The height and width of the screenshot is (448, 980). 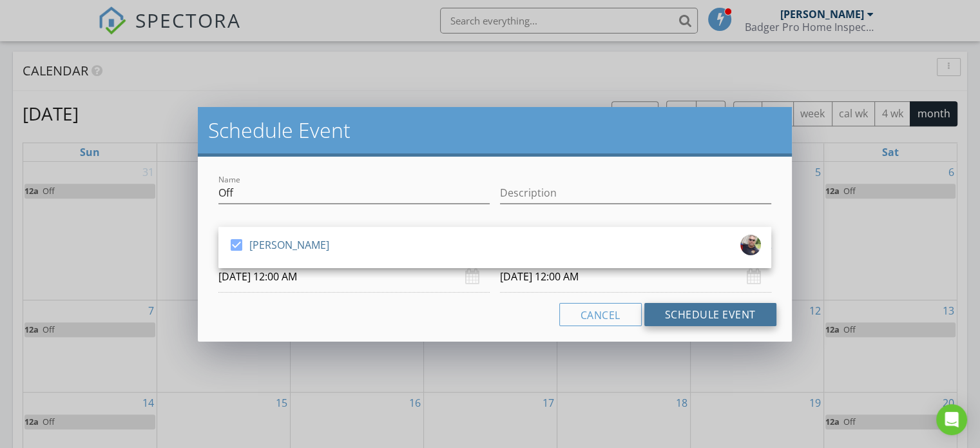 I want to click on div: Open Intercom Messenger, so click(x=952, y=420).